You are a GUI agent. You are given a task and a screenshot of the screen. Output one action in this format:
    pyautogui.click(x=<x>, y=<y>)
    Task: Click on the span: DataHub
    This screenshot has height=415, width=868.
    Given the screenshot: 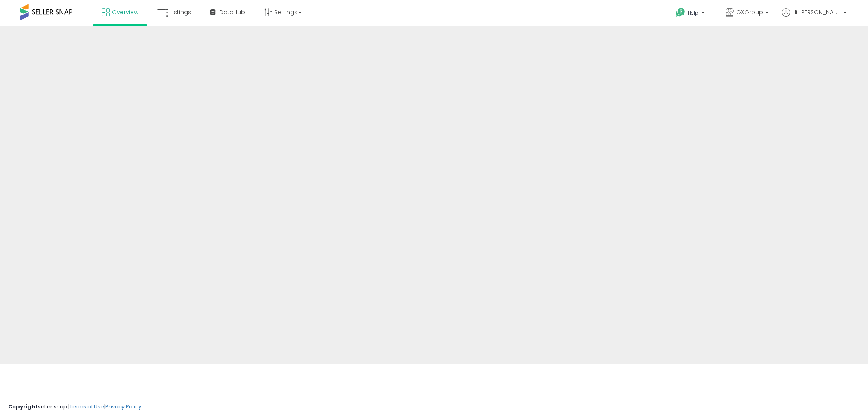 What is the action you would take?
    pyautogui.click(x=232, y=12)
    